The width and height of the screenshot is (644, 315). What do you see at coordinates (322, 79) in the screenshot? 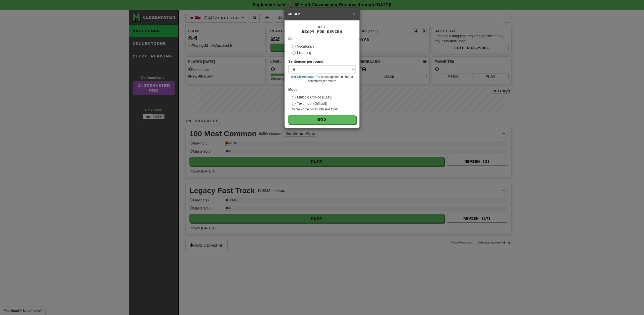
I see `small: to change the number of sentences per round!` at bounding box center [322, 79].